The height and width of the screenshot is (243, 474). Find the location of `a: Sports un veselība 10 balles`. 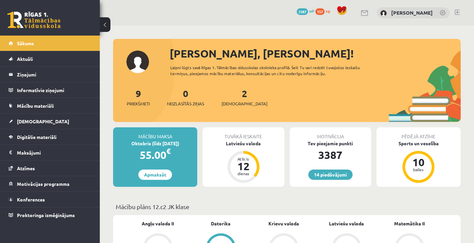

a: Sports un veselība 10 balles is located at coordinates (418, 162).